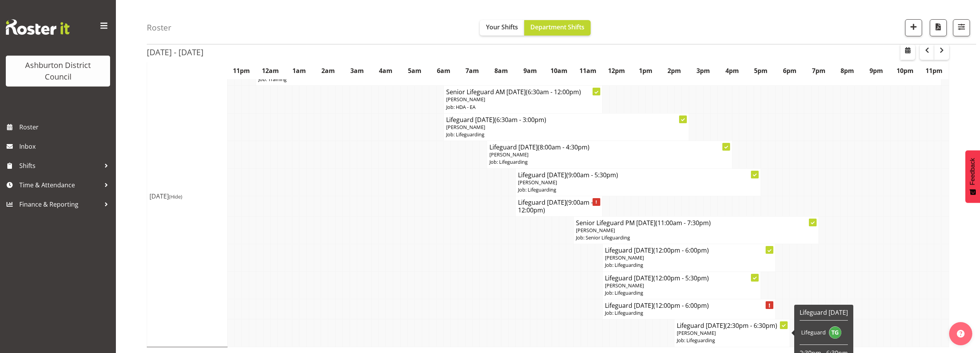 Image resolution: width=980 pixels, height=353 pixels. Describe the element at coordinates (175, 196) in the screenshot. I see `span: (Hide)` at that location.